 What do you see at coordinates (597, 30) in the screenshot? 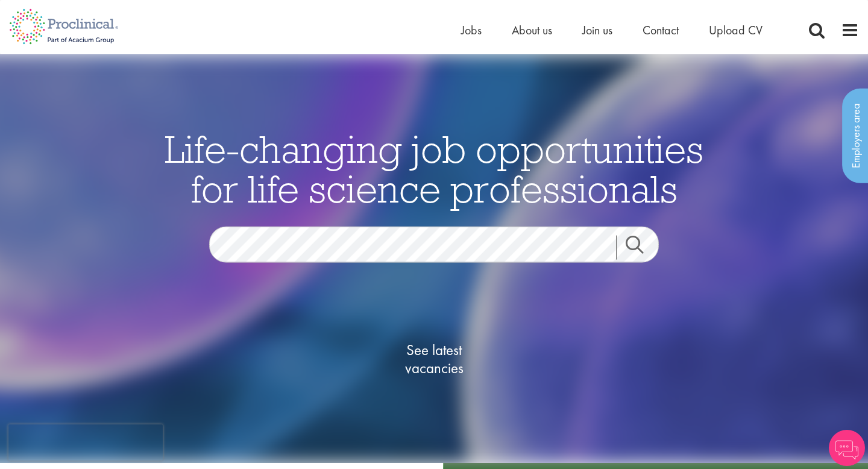
I see `a: Join us` at bounding box center [597, 30].